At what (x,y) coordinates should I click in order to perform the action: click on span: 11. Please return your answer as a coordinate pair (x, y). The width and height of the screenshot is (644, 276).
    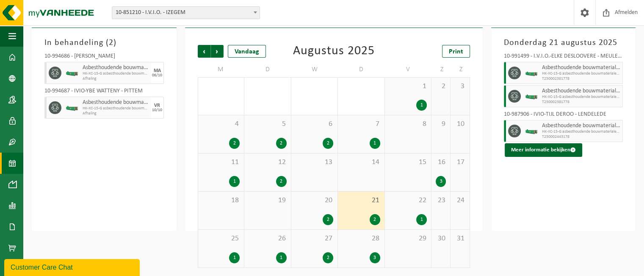
    Looking at the image, I should click on (221, 162).